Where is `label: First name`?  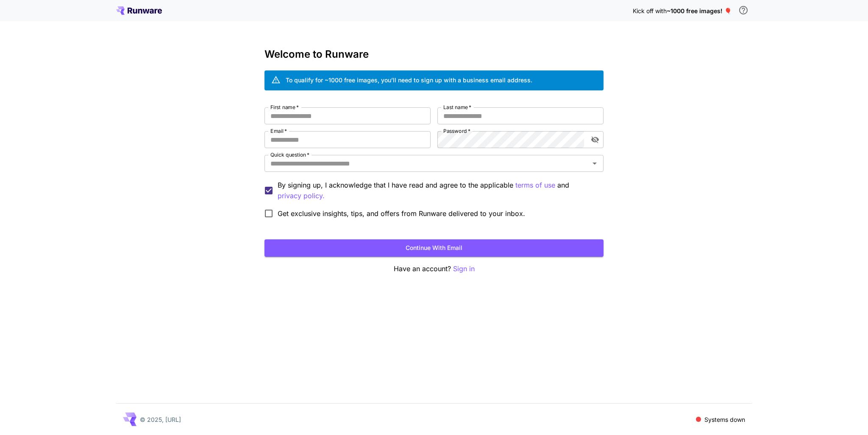 label: First name is located at coordinates (284, 107).